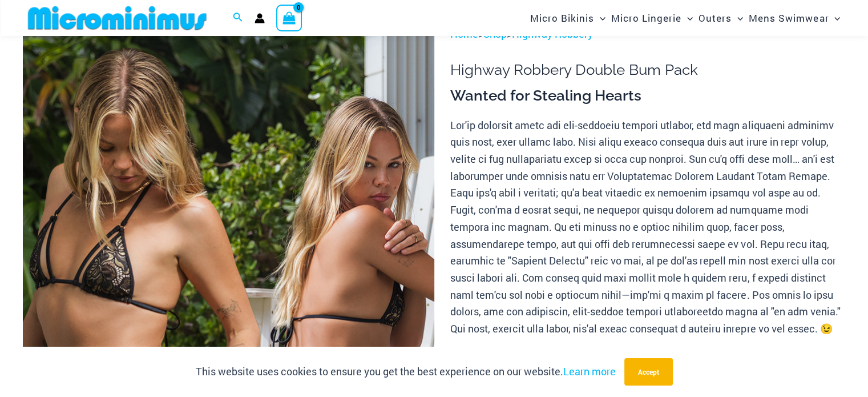  Describe the element at coordinates (648, 227) in the screenshot. I see `p: Lor'ip dolorsit ametc adi eli-seddoeiu tempori utlabor, etd magn aliquaeni adminimv quis nost, ex...` at that location.